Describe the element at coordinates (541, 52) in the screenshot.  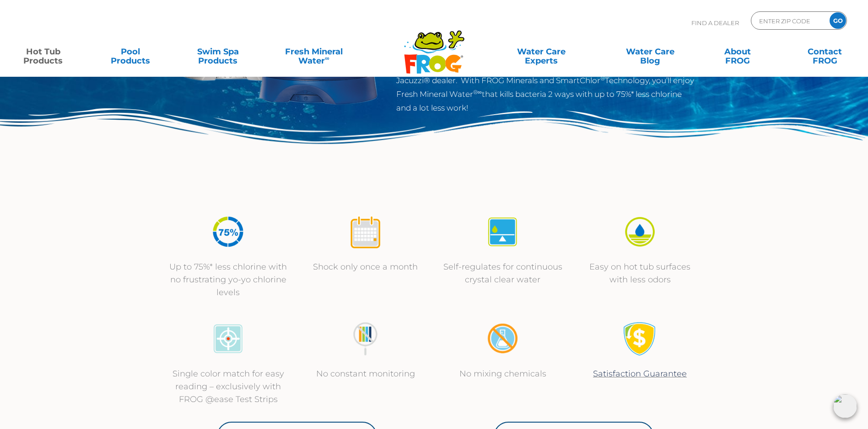
I see `a: Water CareExperts` at that location.